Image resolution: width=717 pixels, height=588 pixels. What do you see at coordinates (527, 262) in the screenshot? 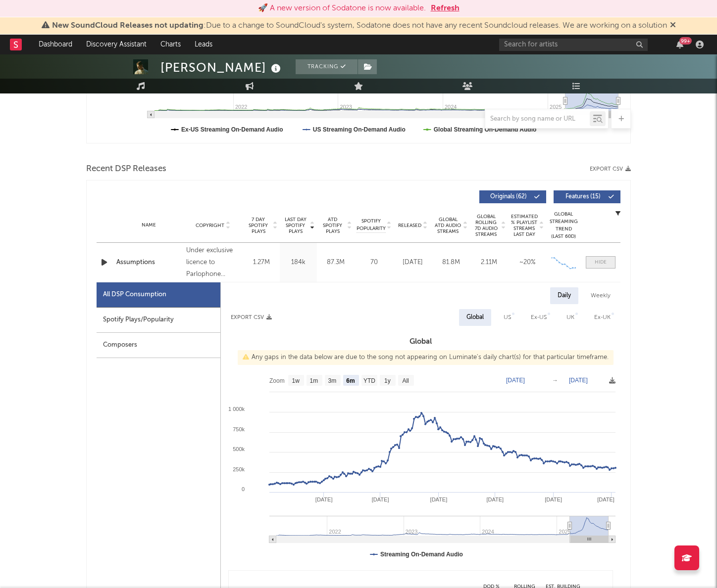
I see `div: ~ 20 %` at bounding box center [527, 262].